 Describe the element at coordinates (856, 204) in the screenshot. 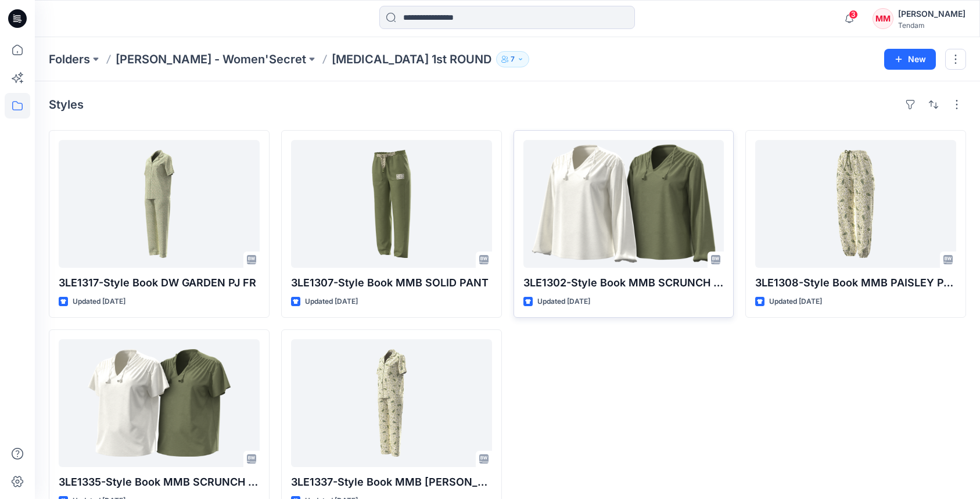

I see `a: 3LE1308-Style Book MMB PAISLEY PANT` at that location.